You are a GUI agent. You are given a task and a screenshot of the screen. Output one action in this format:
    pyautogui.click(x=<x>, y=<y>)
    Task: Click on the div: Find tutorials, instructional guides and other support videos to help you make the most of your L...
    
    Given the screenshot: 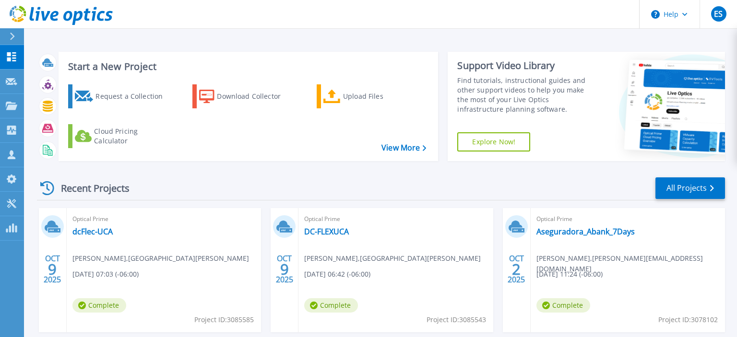 What is the action you would take?
    pyautogui.click(x=527, y=95)
    